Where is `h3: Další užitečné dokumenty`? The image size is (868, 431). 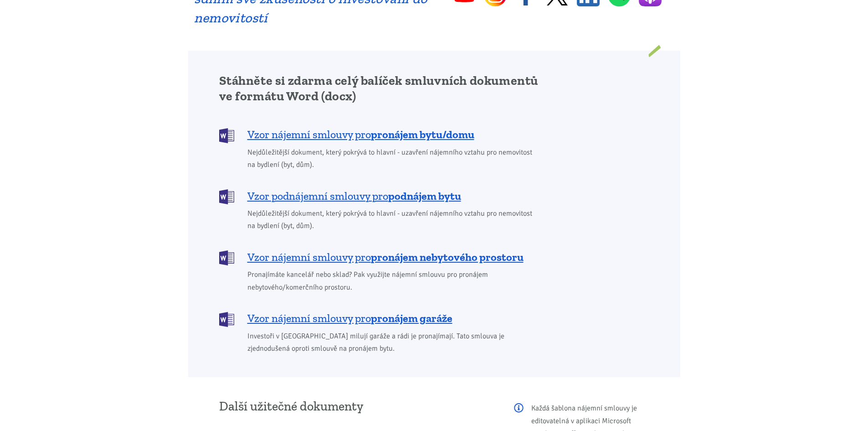 h3: Další užitečné dokumenty is located at coordinates (361, 406).